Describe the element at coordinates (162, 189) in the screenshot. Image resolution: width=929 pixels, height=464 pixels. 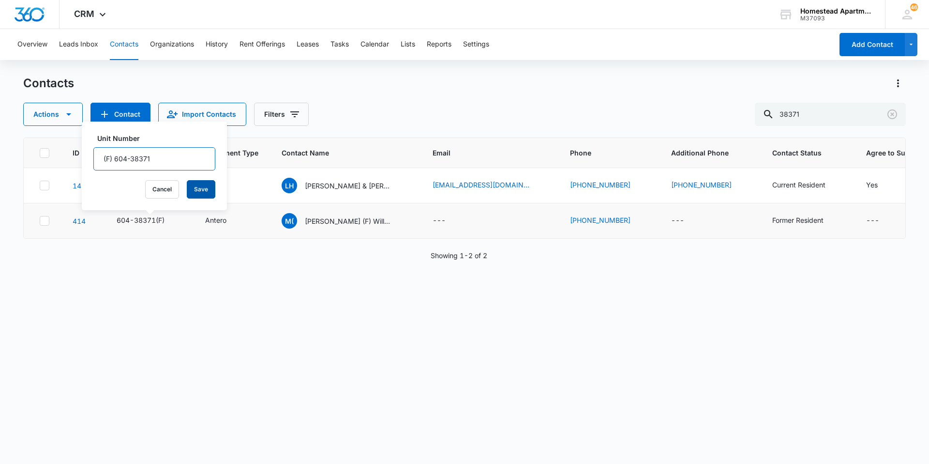
I see `button: Cancel` at that location.